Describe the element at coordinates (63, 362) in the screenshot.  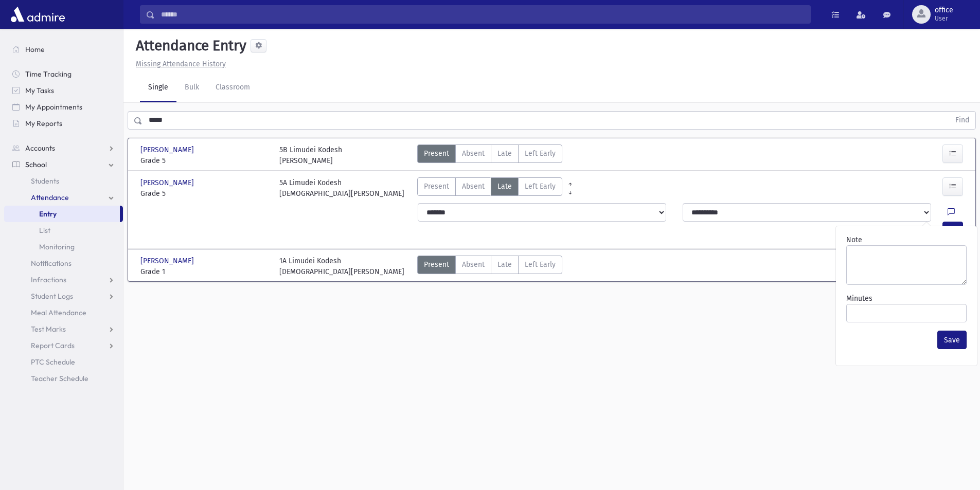
I see `a: PTC Schedule` at that location.